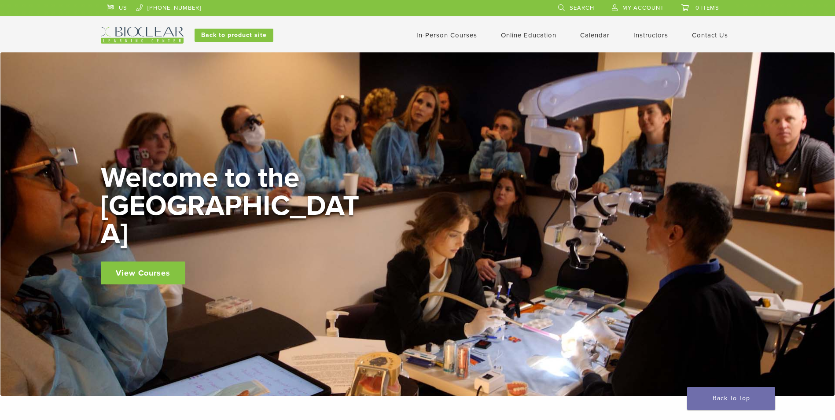 The image size is (835, 420). I want to click on a: Calendar, so click(594, 35).